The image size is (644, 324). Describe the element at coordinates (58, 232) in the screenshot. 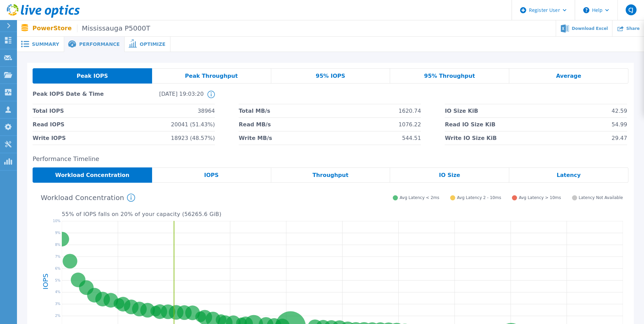

I see `text: 9%` at that location.